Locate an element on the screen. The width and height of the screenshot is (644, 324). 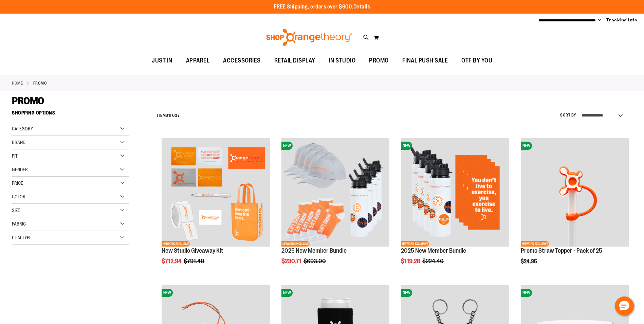
a: New Studio Giveaway KitNETWORK EXCLUSIVE is located at coordinates (216, 192).